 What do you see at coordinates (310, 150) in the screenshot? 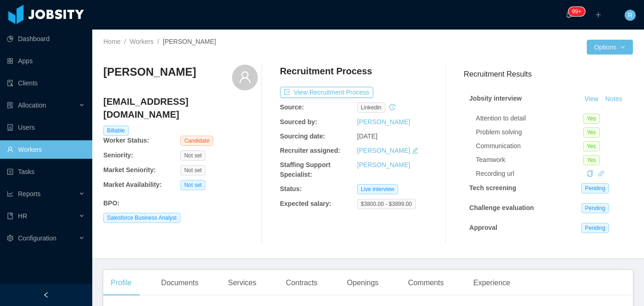
I see `b: Recruiter assigned:` at bounding box center [310, 150].